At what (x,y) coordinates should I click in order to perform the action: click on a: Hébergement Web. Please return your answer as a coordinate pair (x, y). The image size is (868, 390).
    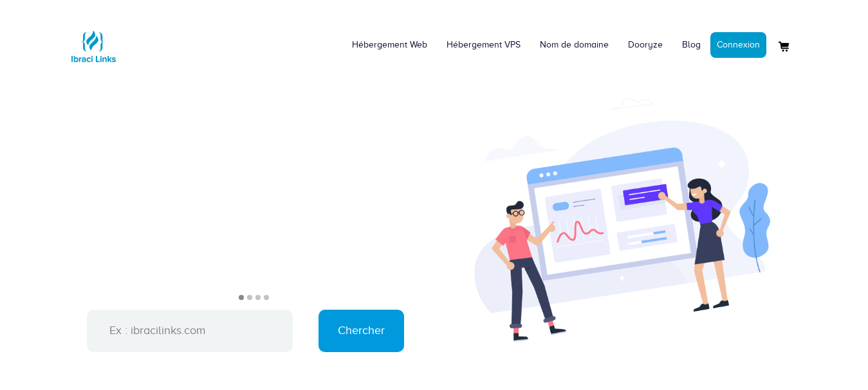
    Looking at the image, I should click on (389, 45).